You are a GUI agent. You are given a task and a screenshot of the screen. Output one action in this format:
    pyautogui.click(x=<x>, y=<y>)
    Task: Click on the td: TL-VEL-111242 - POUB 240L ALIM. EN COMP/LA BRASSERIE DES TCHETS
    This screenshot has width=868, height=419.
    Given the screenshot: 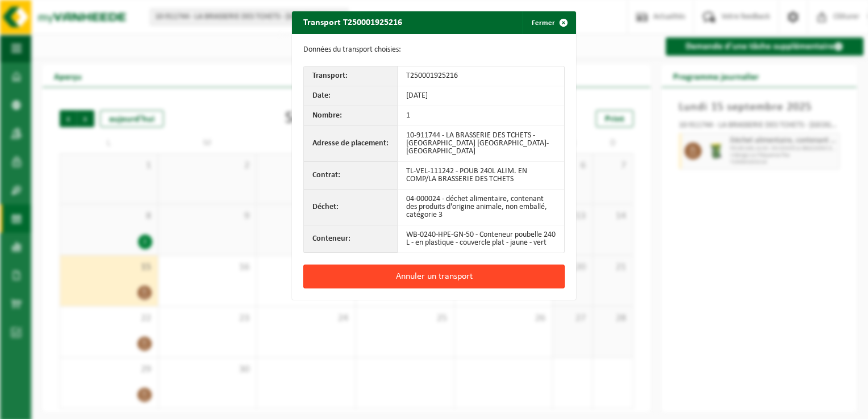 What is the action you would take?
    pyautogui.click(x=481, y=175)
    